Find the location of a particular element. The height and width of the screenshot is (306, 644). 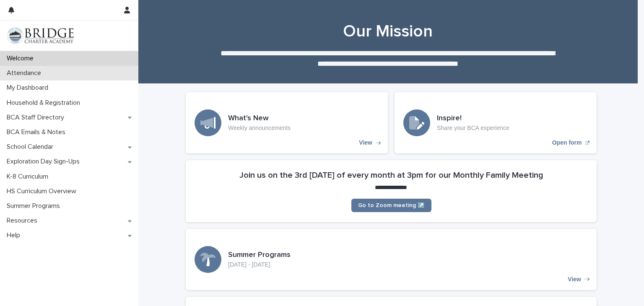

p: Open form is located at coordinates (567, 143).